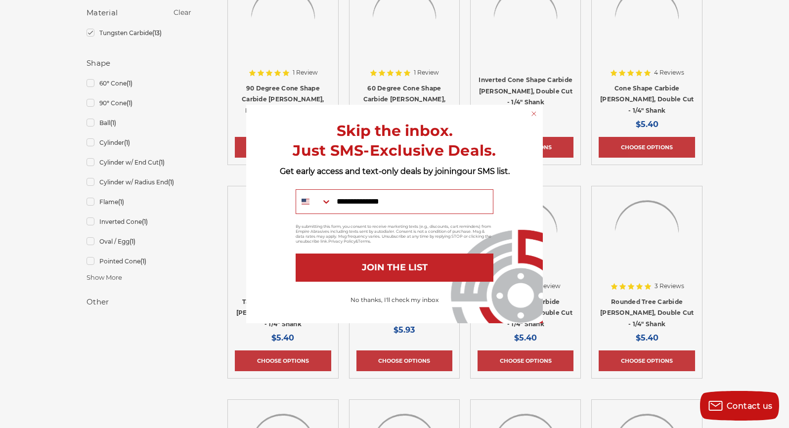 The image size is (789, 428). What do you see at coordinates (314, 202) in the screenshot?
I see `button: Search Countries` at bounding box center [314, 202].